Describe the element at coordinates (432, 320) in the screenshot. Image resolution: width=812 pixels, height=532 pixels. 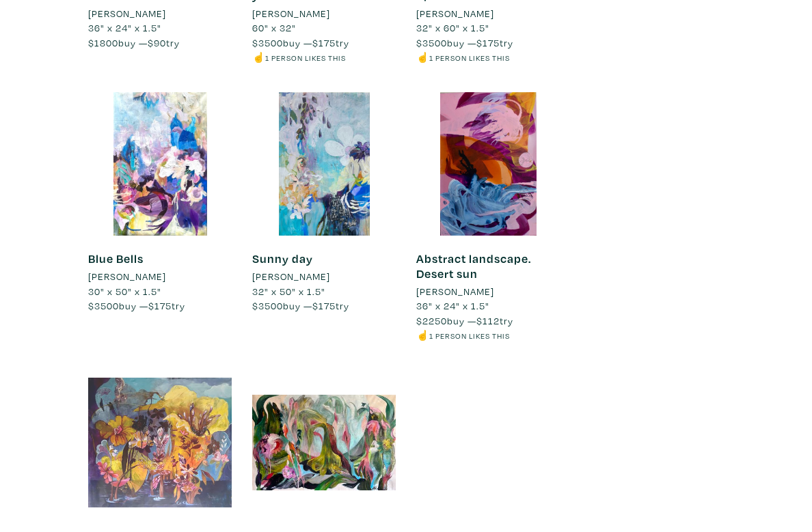
I see `span: $2250` at that location.